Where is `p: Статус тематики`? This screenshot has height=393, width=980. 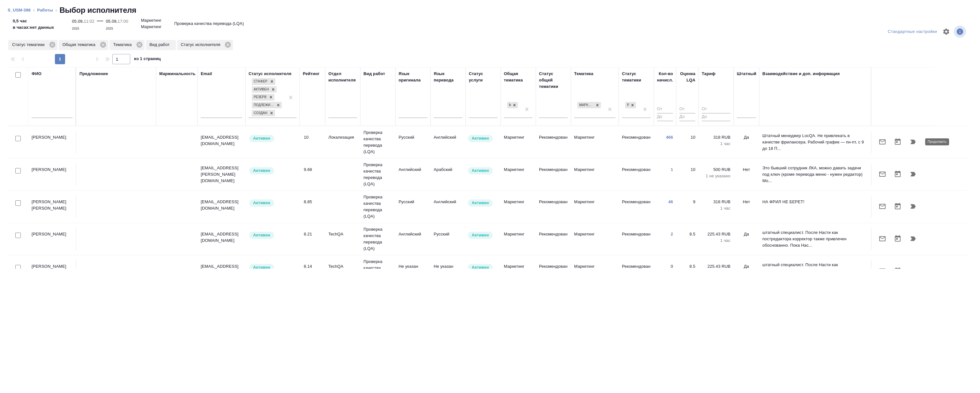 p: Статус тематики is located at coordinates (29, 44).